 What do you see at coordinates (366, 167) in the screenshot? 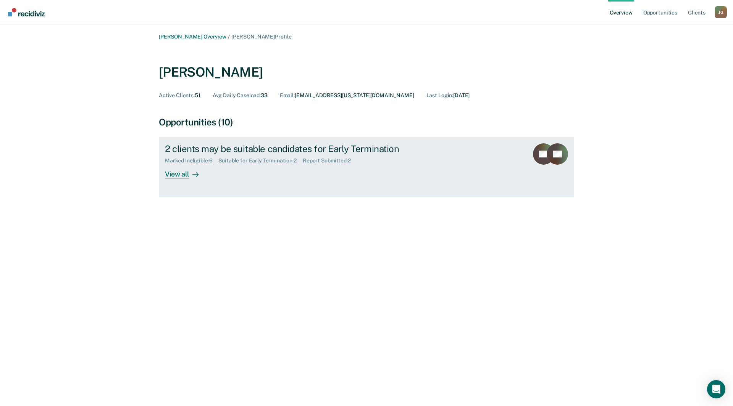
I see `a: 2 clients may be suitable candidates for Early TerminationMarked Ineligible:6Suitable for Early T...` at bounding box center [366, 167].